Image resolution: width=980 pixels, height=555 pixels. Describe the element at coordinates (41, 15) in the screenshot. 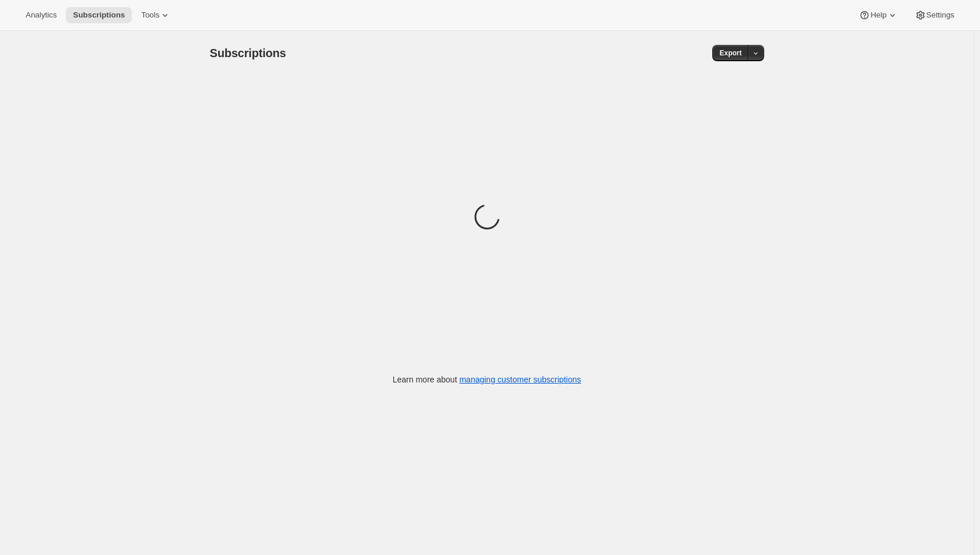

I see `button: Analytics` at that location.